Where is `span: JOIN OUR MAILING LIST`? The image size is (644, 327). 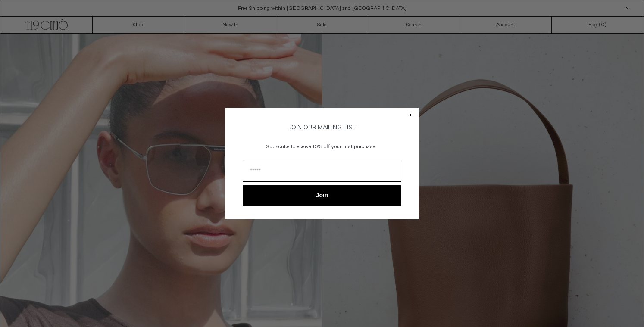
span: JOIN OUR MAILING LIST is located at coordinates (322, 128).